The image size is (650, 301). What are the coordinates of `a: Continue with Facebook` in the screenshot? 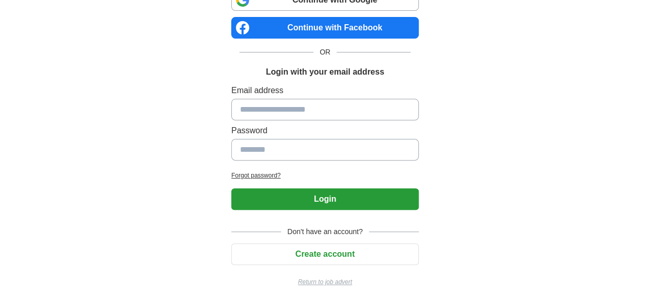 It's located at (325, 28).